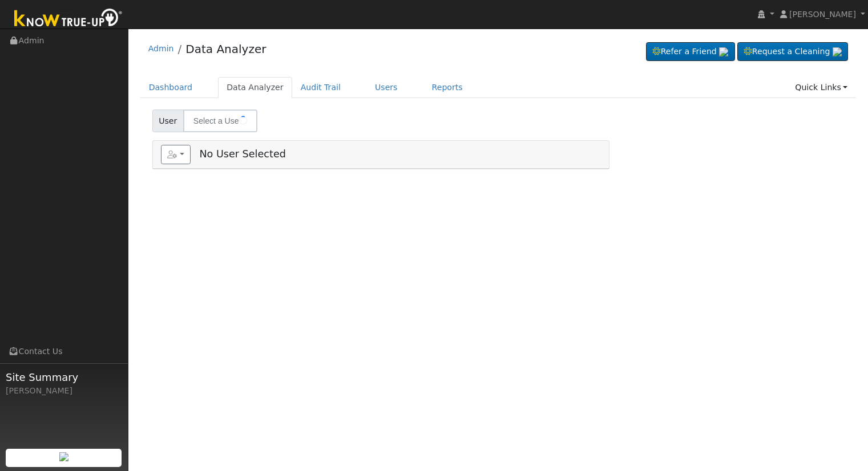 This screenshot has height=471, width=868. Describe the element at coordinates (168, 121) in the screenshot. I see `span: User` at that location.